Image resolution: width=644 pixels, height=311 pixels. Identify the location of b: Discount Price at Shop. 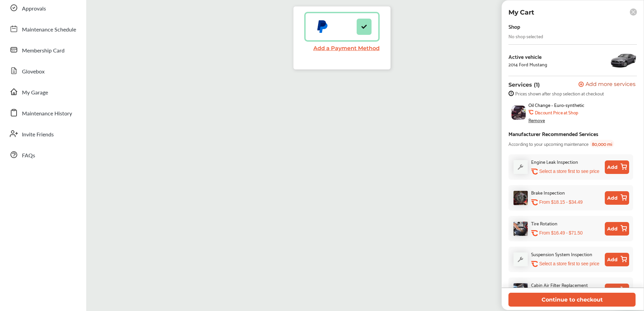
(557, 113).